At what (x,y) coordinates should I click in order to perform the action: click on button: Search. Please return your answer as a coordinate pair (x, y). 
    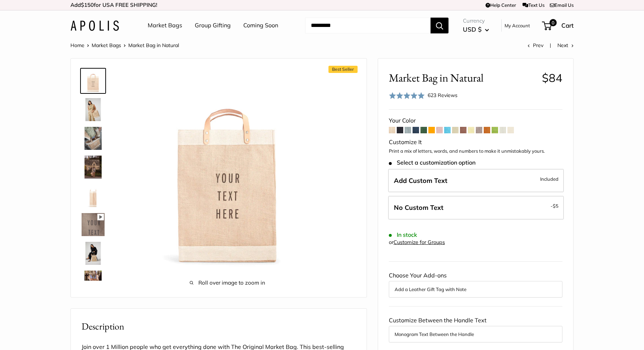
    Looking at the image, I should click on (439, 26).